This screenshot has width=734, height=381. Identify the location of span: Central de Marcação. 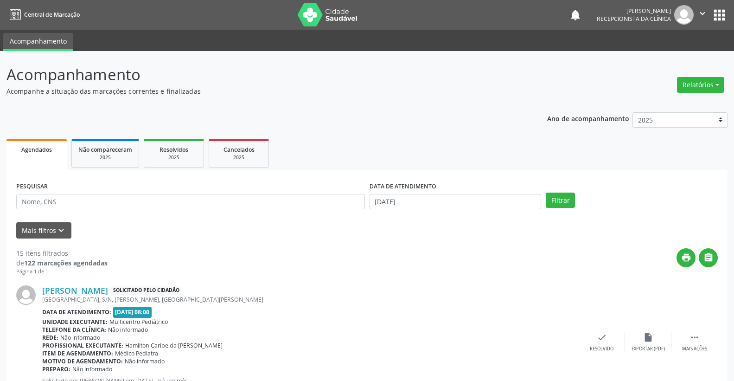
(52, 14).